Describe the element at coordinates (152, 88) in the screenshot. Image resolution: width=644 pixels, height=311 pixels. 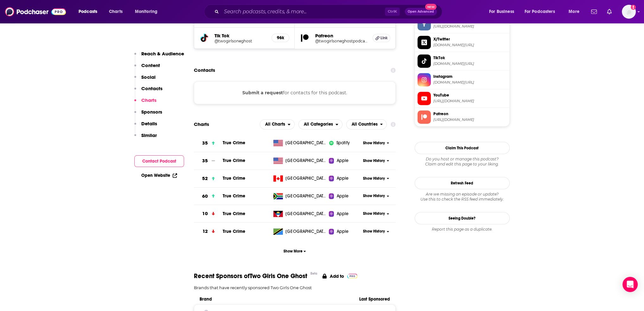
I see `p: Contacts` at that location.